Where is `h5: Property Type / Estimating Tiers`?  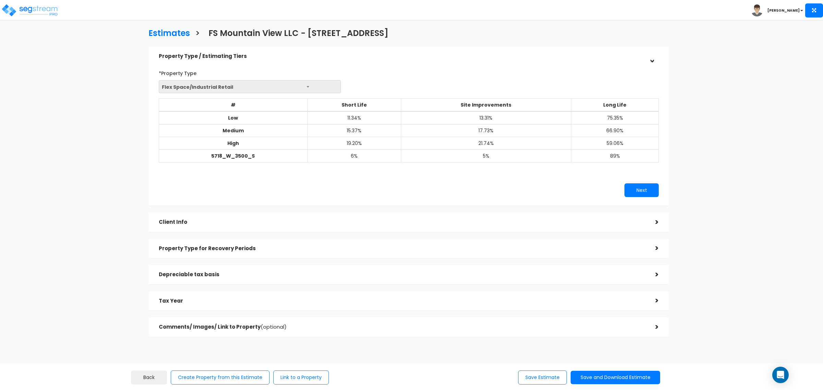
h5: Property Type / Estimating Tiers is located at coordinates (402, 56).